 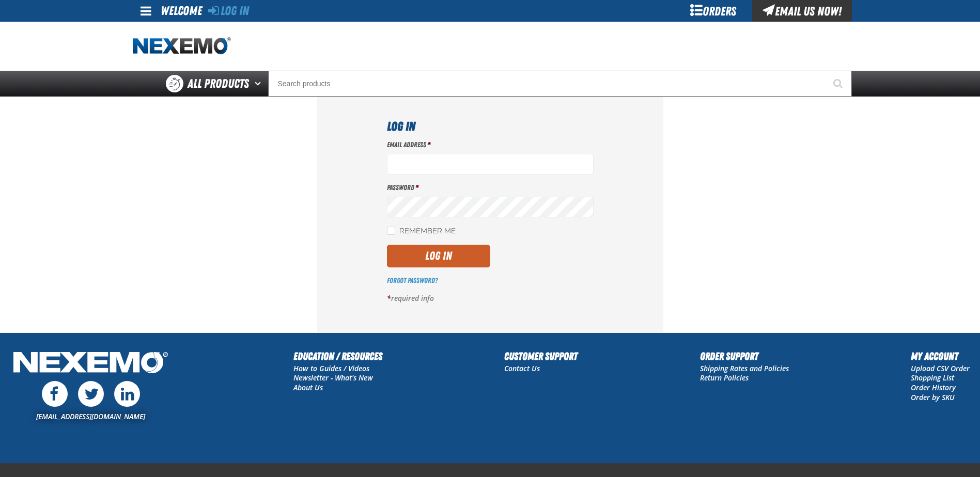 I want to click on label: Email Address, so click(x=490, y=144).